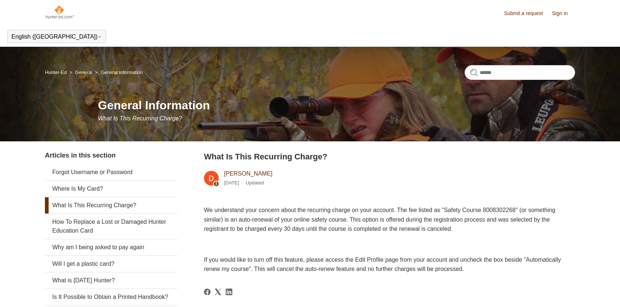 This screenshot has height=307, width=620. I want to click on svg: Share this page on Facebook, so click(207, 292).